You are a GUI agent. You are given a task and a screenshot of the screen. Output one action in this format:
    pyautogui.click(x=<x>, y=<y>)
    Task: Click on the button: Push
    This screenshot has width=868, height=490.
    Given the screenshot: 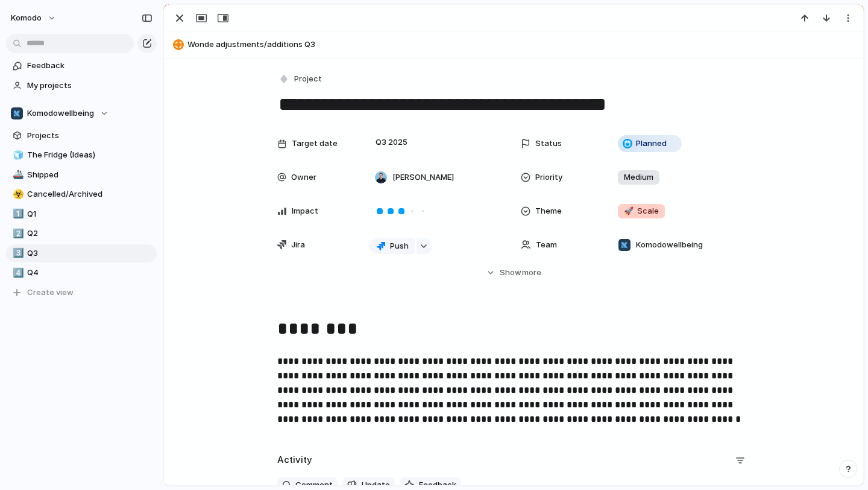 What is the action you would take?
    pyautogui.click(x=392, y=246)
    